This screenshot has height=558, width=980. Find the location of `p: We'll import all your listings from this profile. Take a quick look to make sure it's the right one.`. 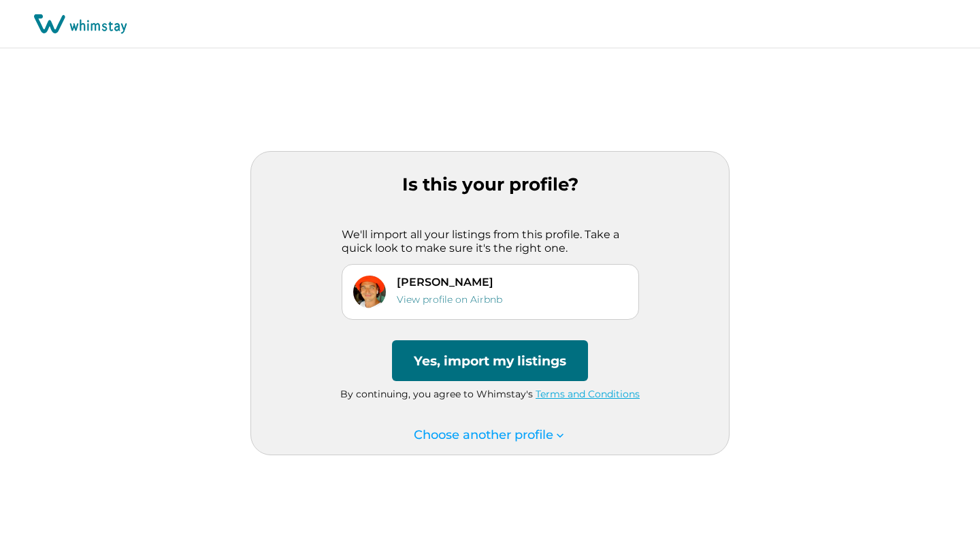

p: We'll import all your listings from this profile. Take a quick look to make sure it's the right one. is located at coordinates (490, 241).